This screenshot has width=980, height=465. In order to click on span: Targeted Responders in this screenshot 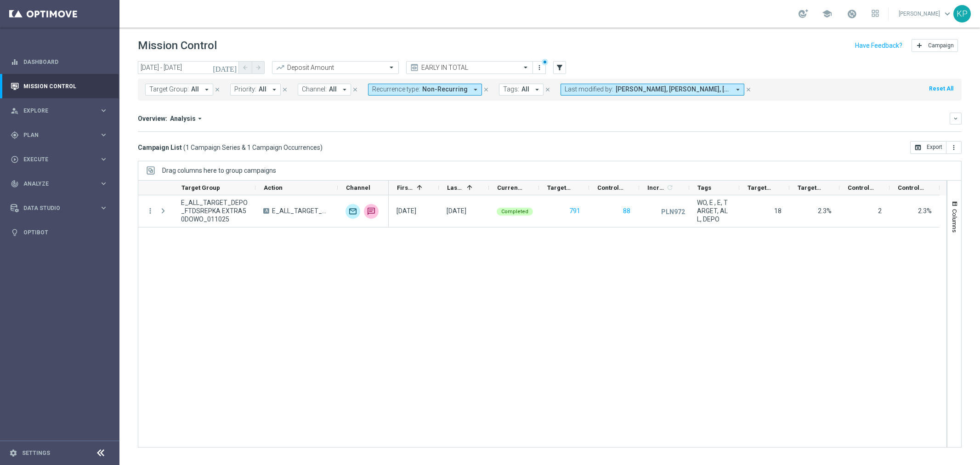, I will do `click(761, 187)`.